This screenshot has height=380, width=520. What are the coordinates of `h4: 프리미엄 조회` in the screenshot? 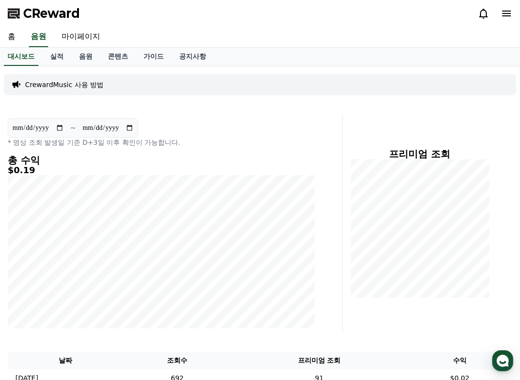 It's located at (420, 154).